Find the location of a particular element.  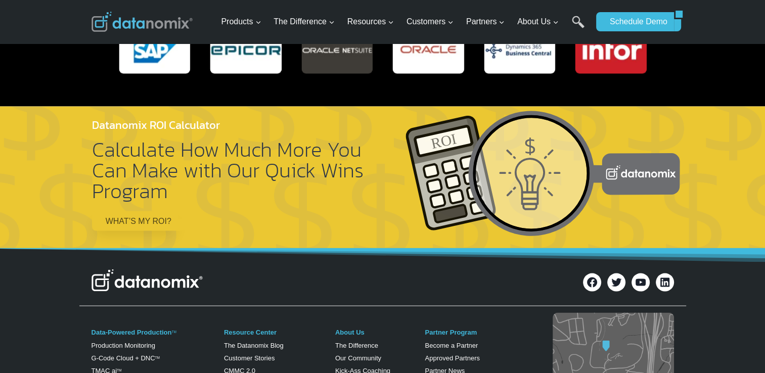

div: 9 of 19 is located at coordinates (337, 50).